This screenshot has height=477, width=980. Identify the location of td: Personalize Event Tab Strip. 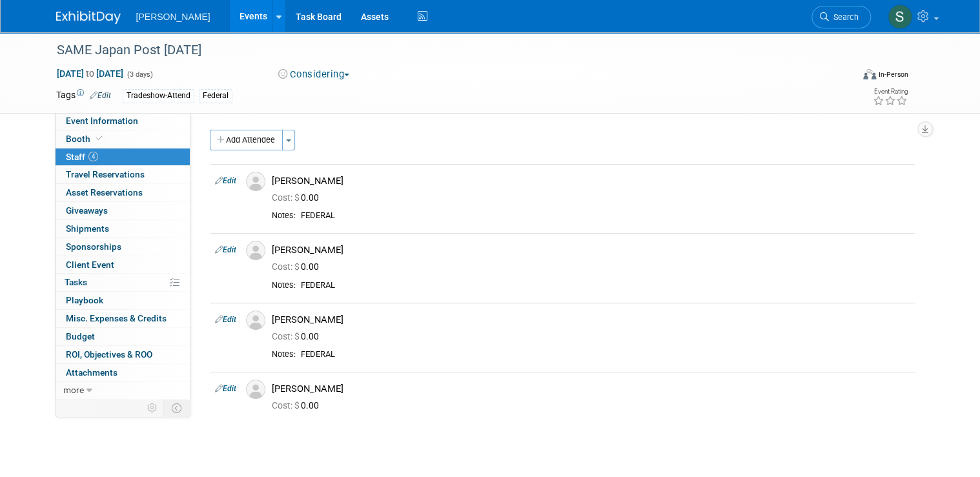
(153, 408).